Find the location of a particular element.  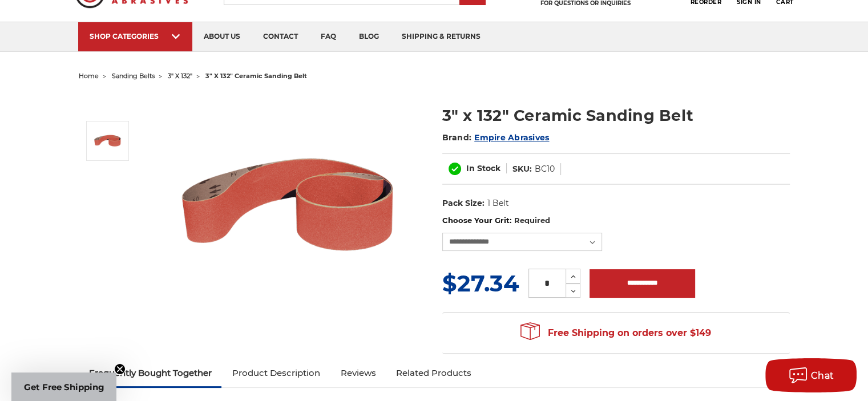

span: 3" x 132" ceramic sanding belt is located at coordinates (256, 76).